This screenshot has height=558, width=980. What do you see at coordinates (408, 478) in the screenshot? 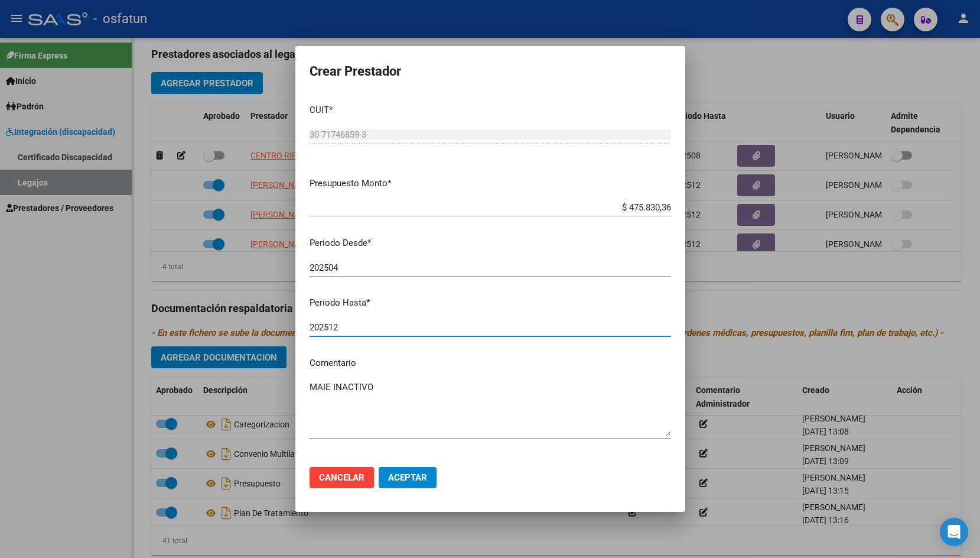
I see `span: Aceptar` at bounding box center [408, 478].